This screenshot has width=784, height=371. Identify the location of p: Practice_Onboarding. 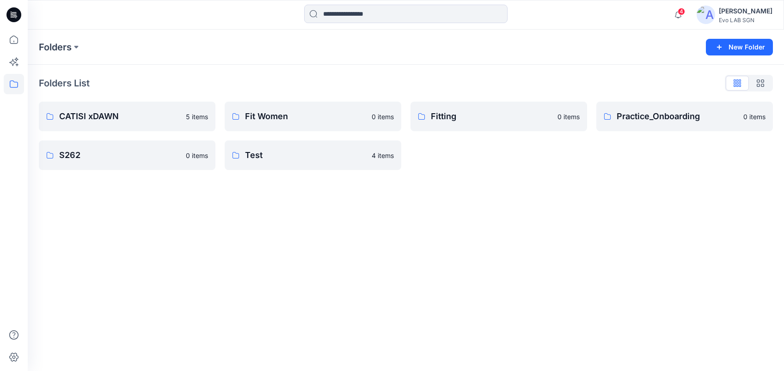
(677, 117).